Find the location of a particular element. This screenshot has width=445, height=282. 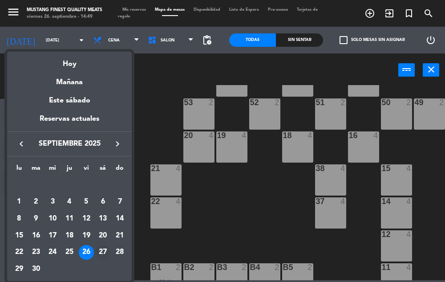

div: 25 is located at coordinates (69, 252).